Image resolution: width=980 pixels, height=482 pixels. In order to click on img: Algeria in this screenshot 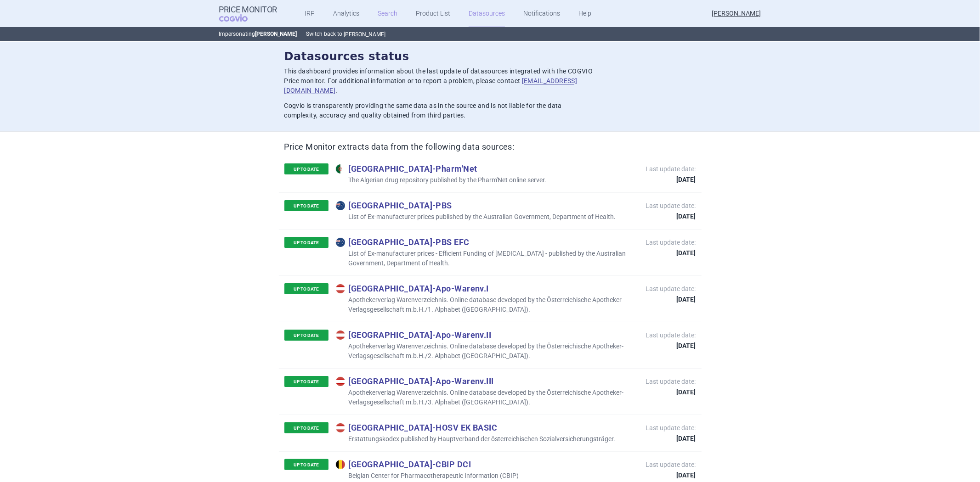, I will do `click(340, 169)`.